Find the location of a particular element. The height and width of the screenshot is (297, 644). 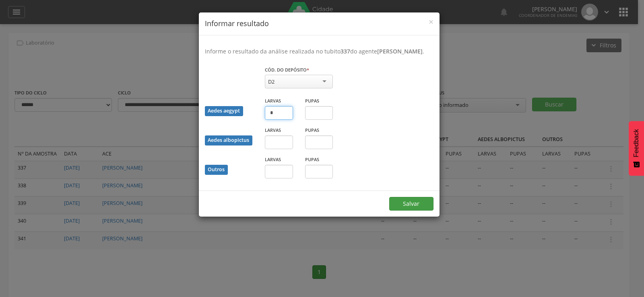

button: Salvar is located at coordinates (412, 204).